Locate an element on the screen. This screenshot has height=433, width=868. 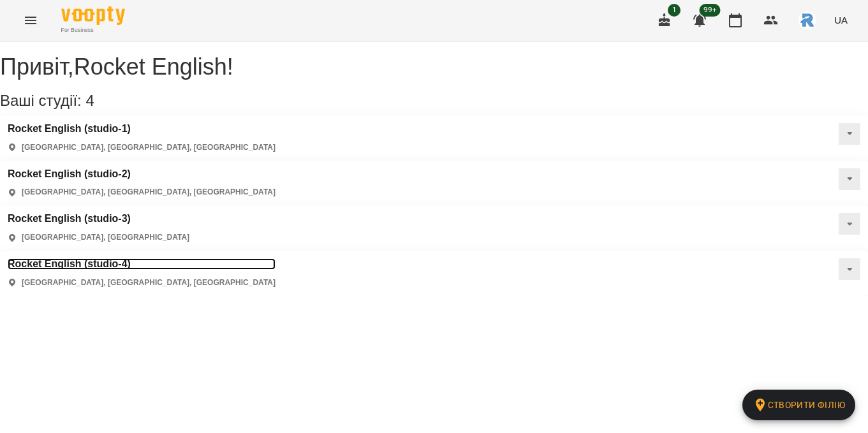
button: UA is located at coordinates (840, 20).